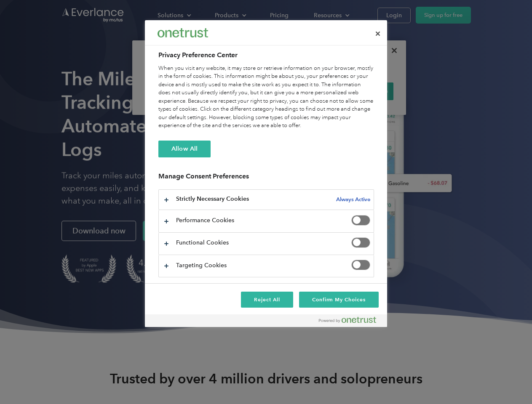 This screenshot has width=532, height=404. Describe the element at coordinates (266, 179) in the screenshot. I see `h3: Manage Consent Preferences` at that location.